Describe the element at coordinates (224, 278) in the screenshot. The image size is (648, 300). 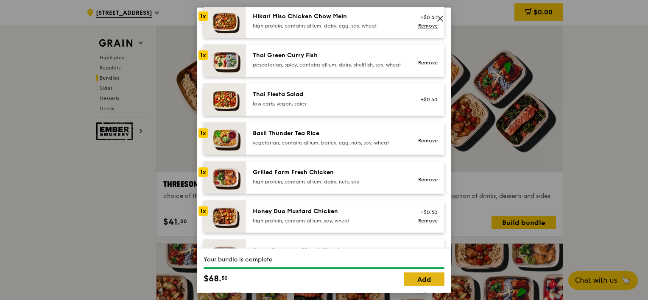
I see `span: 50` at that location.